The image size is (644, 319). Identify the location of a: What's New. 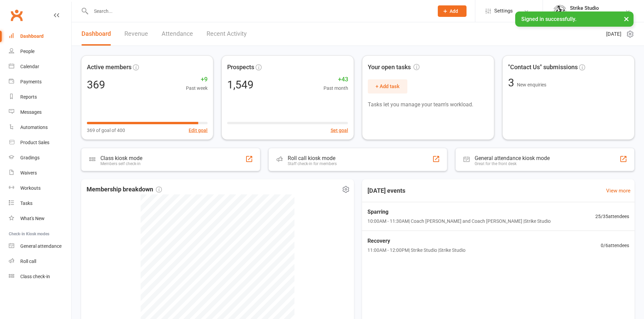
(40, 219).